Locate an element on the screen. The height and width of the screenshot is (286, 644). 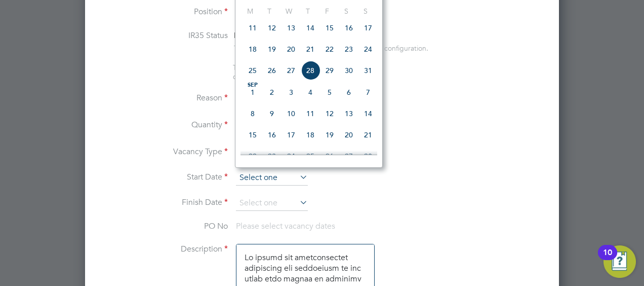
span: 31 is located at coordinates (368, 70).